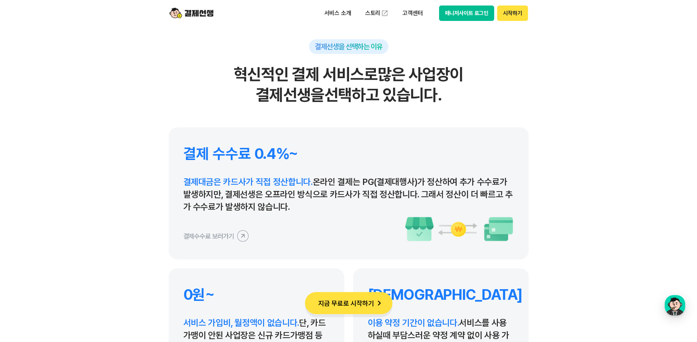 The height and width of the screenshot is (342, 697). What do you see at coordinates (377, 13) in the screenshot?
I see `a: 스토리` at bounding box center [377, 13].